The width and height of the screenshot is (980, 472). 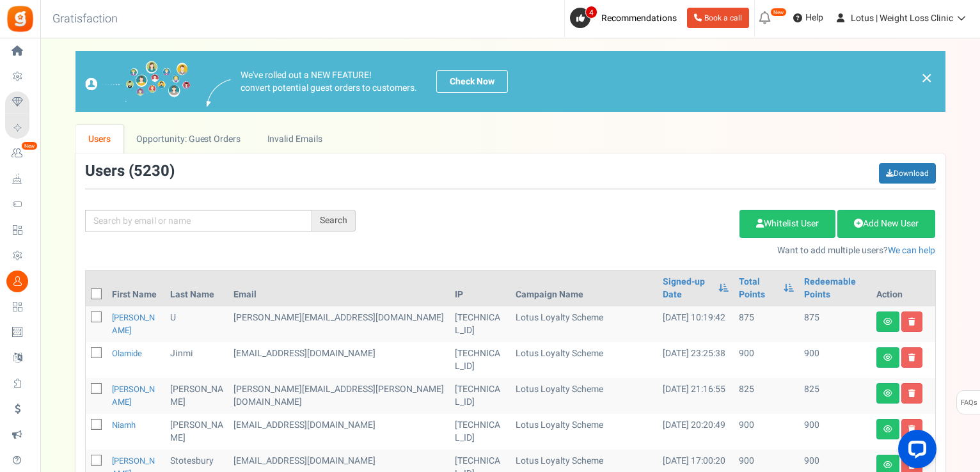 I want to click on th: First Name, so click(x=136, y=288).